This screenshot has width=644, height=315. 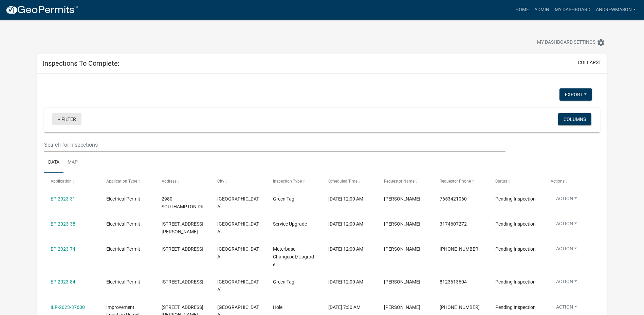 What do you see at coordinates (402, 307) in the screenshot?
I see `span: Jeffrey D. Lawless` at bounding box center [402, 307].